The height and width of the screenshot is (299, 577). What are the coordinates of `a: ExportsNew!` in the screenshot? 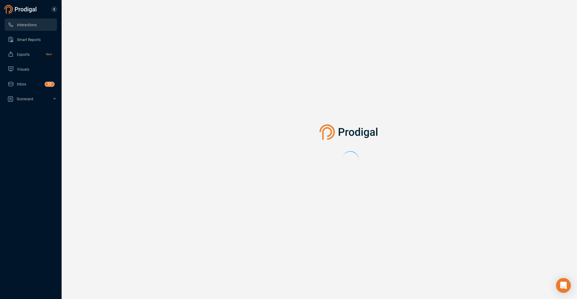 It's located at (30, 54).